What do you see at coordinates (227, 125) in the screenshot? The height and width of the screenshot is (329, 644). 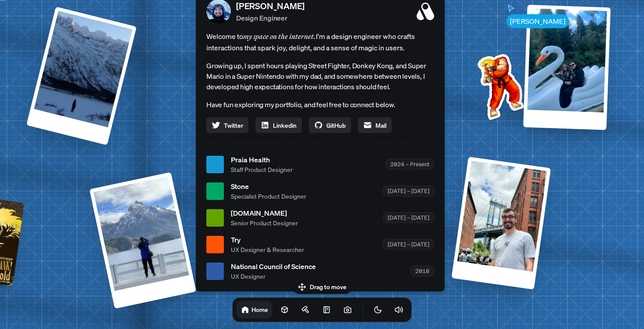 I see `a: Twitter` at bounding box center [227, 125].